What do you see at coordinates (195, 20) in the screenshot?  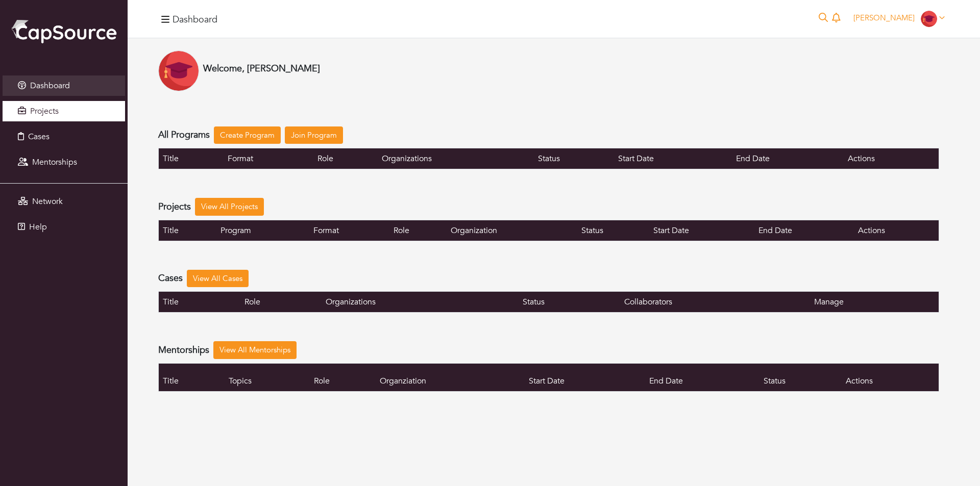 I see `h4: Dashboard` at bounding box center [195, 20].